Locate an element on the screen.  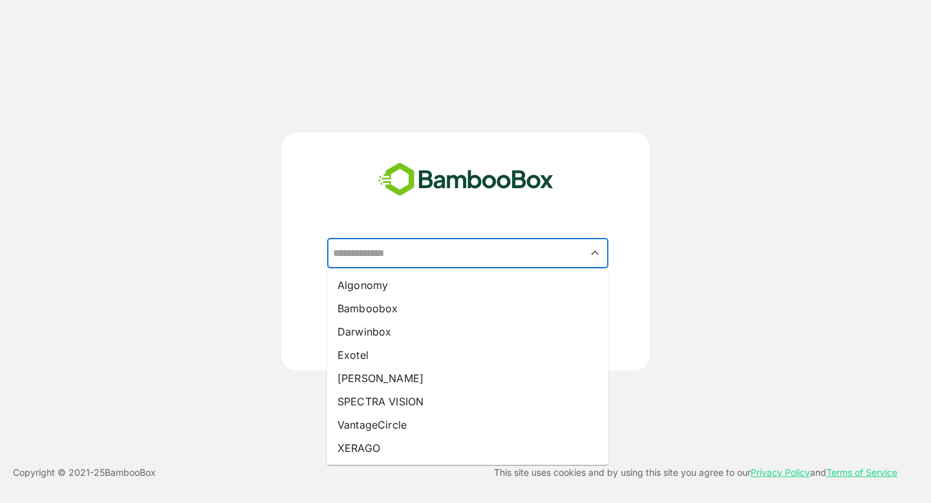
li: XERAGO is located at coordinates (468, 448).